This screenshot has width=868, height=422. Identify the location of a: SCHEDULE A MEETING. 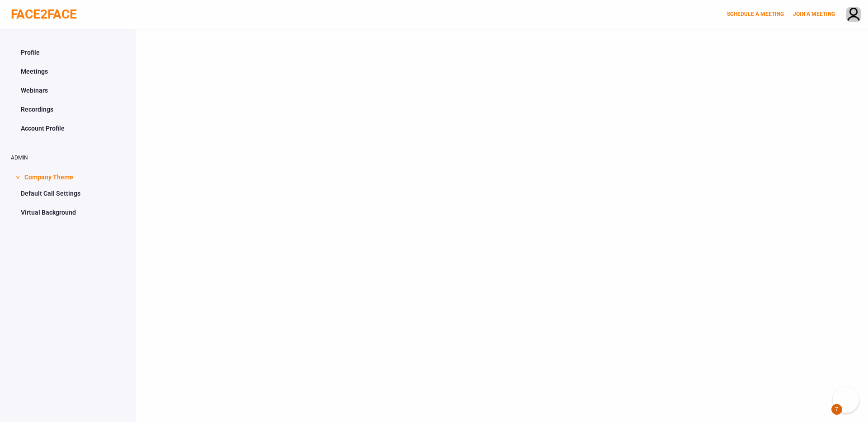
(755, 14).